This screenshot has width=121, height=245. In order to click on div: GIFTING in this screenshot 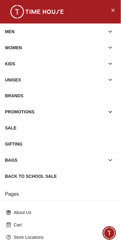, I will do `click(61, 144)`.